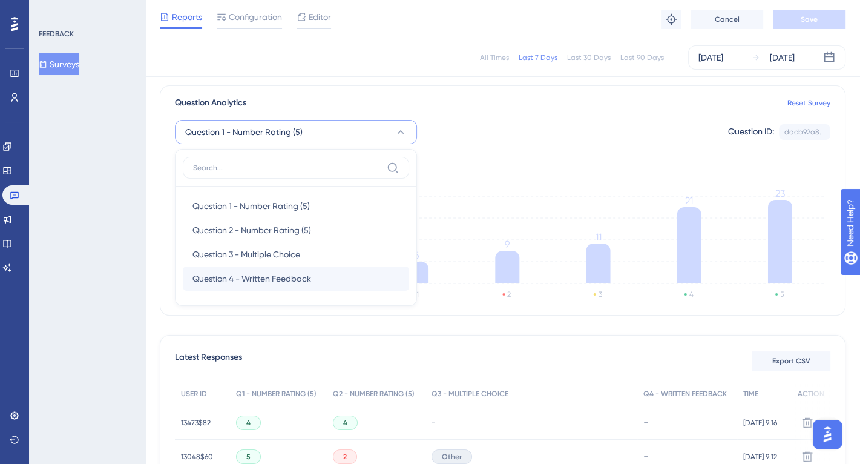 This screenshot has height=464, width=860. What do you see at coordinates (52, 10) in the screenshot?
I see `span: Need Help?` at bounding box center [52, 10].